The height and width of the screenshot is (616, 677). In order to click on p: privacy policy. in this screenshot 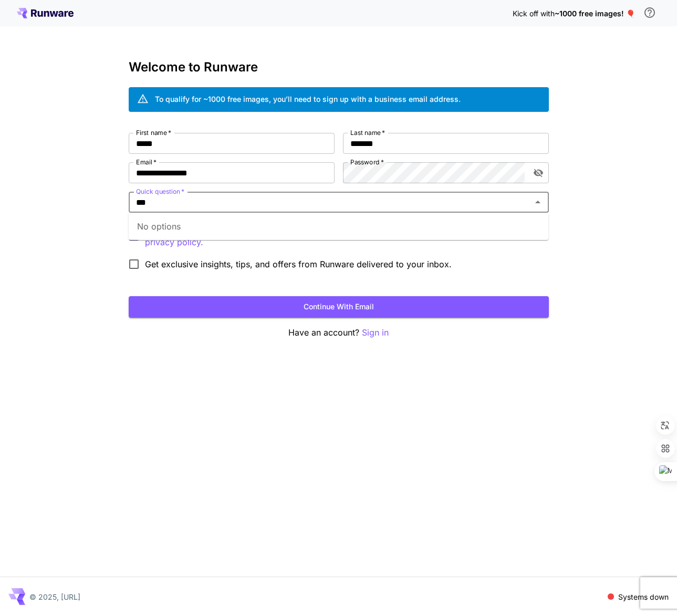, I will do `click(173, 242)`.